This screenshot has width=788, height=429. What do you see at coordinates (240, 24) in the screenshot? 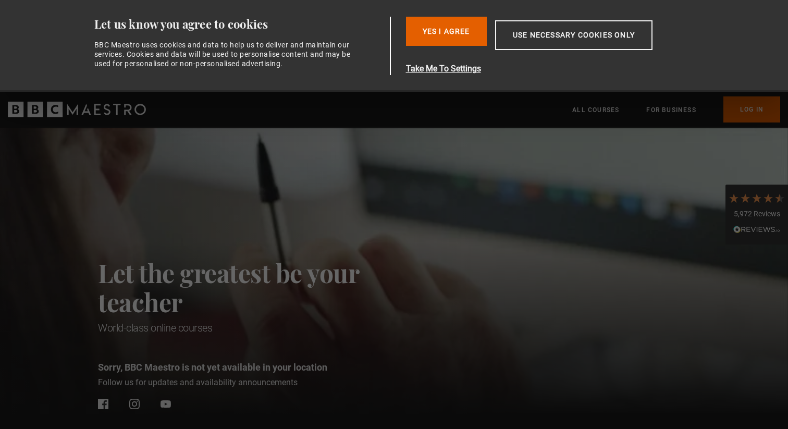
I see `div: Let us know you agree to cookies` at bounding box center [240, 24].